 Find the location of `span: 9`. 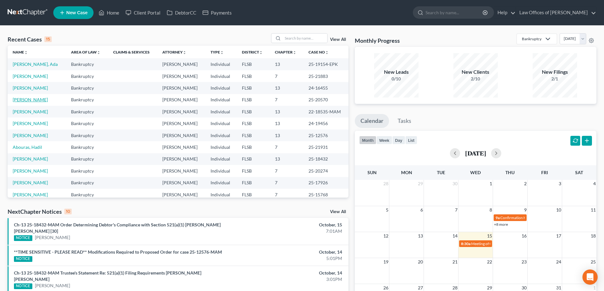

span: 9 is located at coordinates (525, 210).